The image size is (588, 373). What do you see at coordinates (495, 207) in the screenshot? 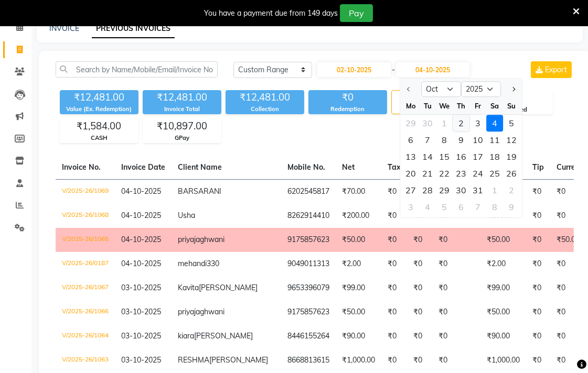
I see `div: Saturday, November 8, 2025` at bounding box center [495, 207].